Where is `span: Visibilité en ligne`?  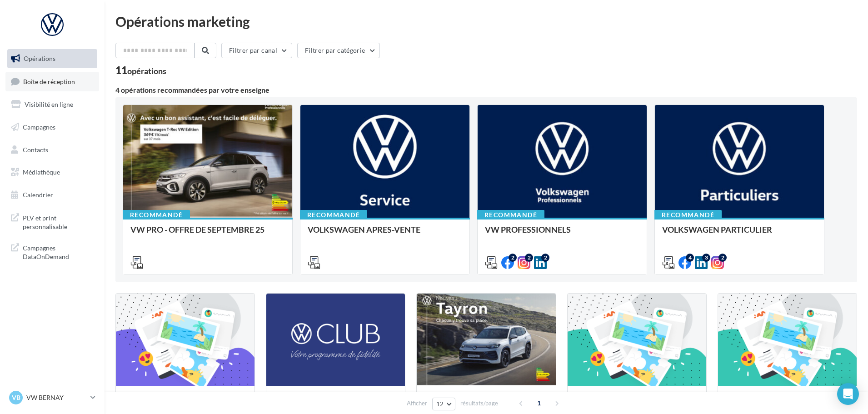 span: Visibilité en ligne is located at coordinates (49, 104).